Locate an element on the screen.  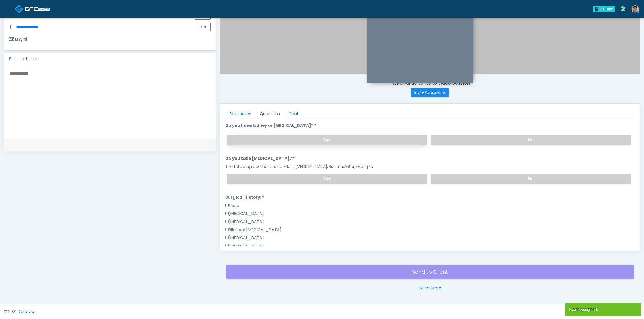
div: All clear! is located at coordinates (607, 9).